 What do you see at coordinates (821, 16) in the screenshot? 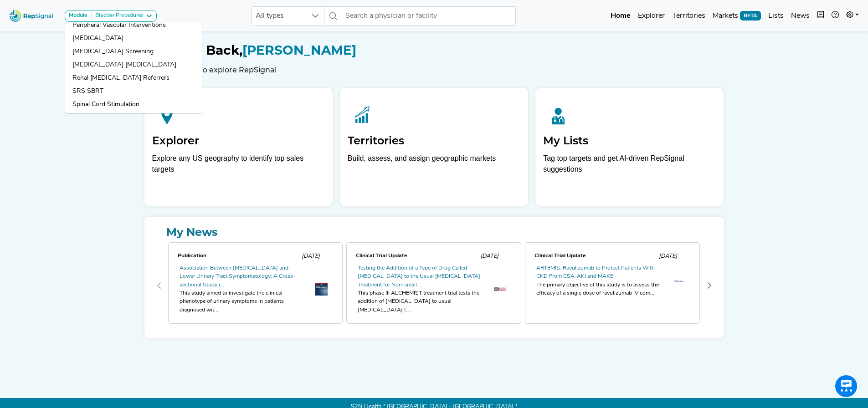
I see `button: Intel Book` at bounding box center [821, 16].